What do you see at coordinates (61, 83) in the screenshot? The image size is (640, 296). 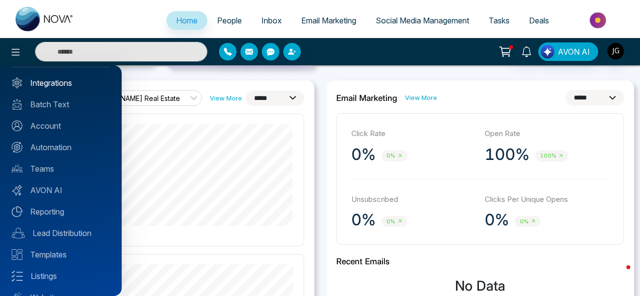 I see `a: Integrations` at bounding box center [61, 83].